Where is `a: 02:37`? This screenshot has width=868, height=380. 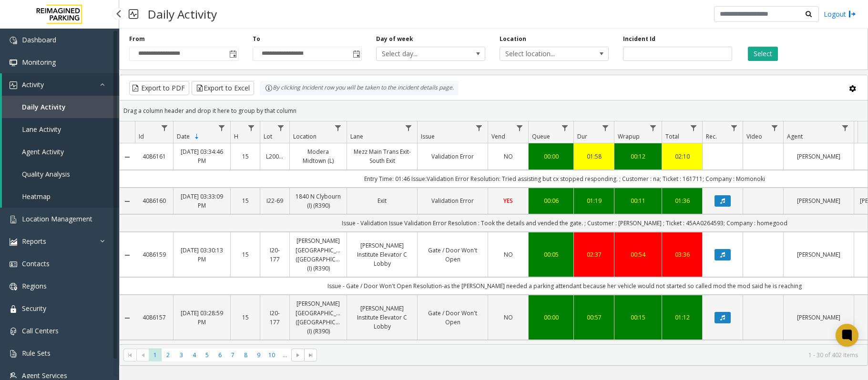 a: 02:37 is located at coordinates (594, 255).